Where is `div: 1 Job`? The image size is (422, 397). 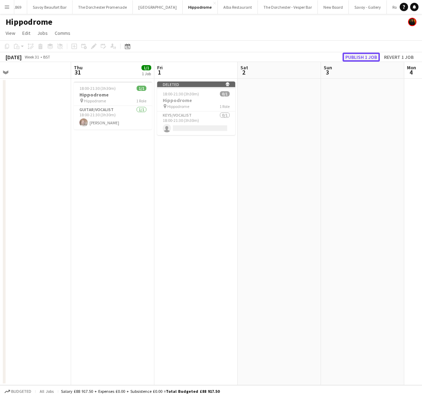 div: 1 Job is located at coordinates (146, 74).